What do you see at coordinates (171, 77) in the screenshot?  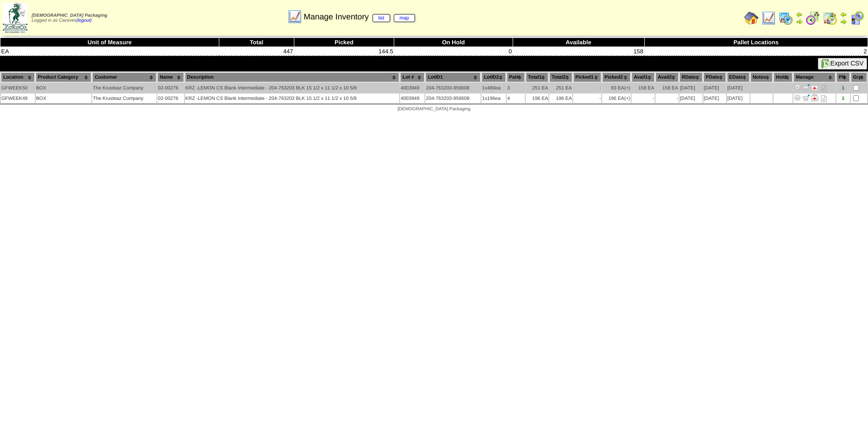 I see `th: Name` at bounding box center [171, 77].